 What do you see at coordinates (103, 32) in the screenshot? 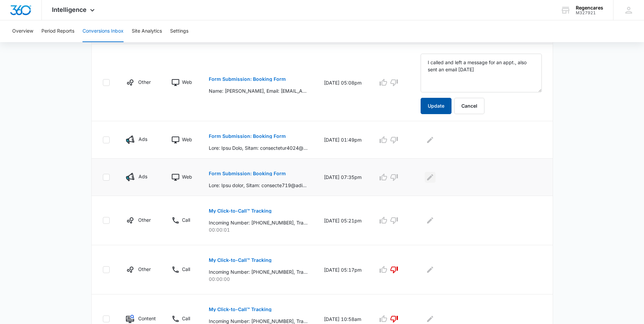
I see `button: Conversions Inbox` at bounding box center [103, 32].